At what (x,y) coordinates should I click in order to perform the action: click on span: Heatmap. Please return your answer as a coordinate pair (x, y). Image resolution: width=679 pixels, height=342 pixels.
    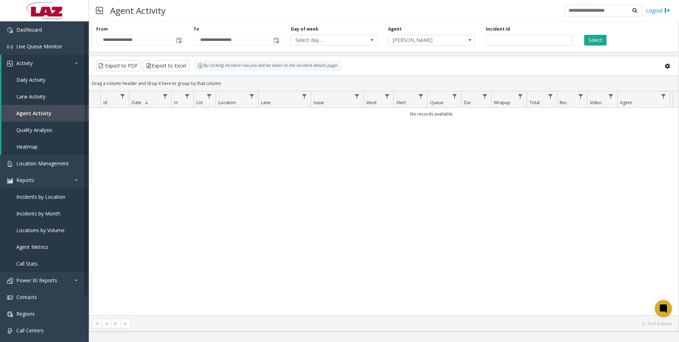
    Looking at the image, I should click on (27, 146).